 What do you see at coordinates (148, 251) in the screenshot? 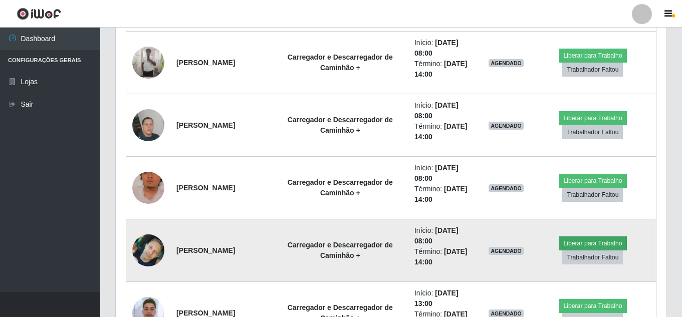
I see `img: 1754349763609.jpeg` at bounding box center [148, 251].